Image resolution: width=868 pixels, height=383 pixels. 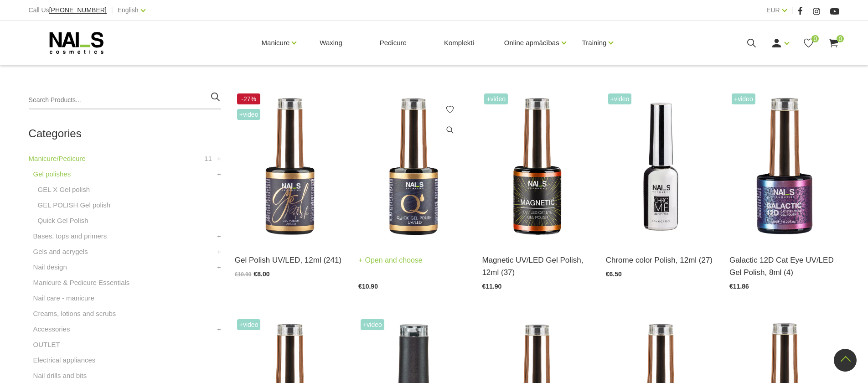 I want to click on img: A long-lasting gel polish consisting of metal micro-particles that can be transformed into differ..., so click(x=536, y=167).